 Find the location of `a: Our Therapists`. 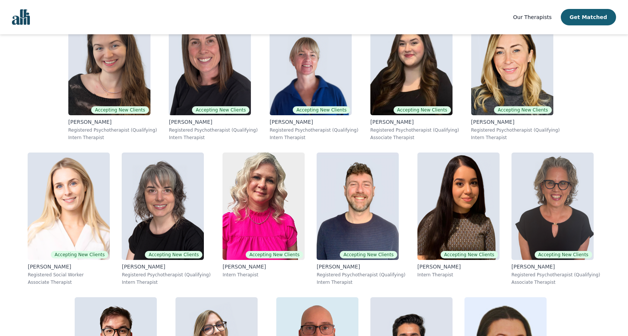

a: Our Therapists is located at coordinates (532, 17).